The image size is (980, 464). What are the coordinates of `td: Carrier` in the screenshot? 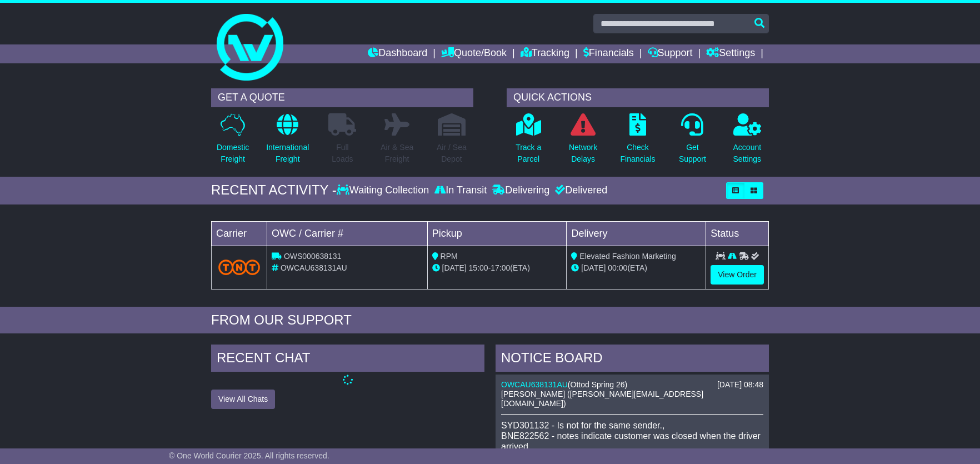 It's located at (239, 233).